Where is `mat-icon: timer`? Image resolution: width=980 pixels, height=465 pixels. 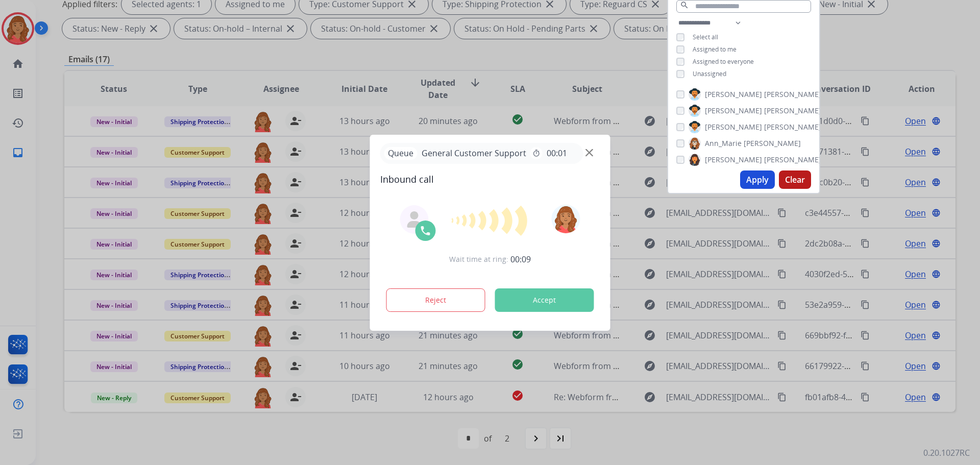
mat-icon: timer is located at coordinates (537, 153).